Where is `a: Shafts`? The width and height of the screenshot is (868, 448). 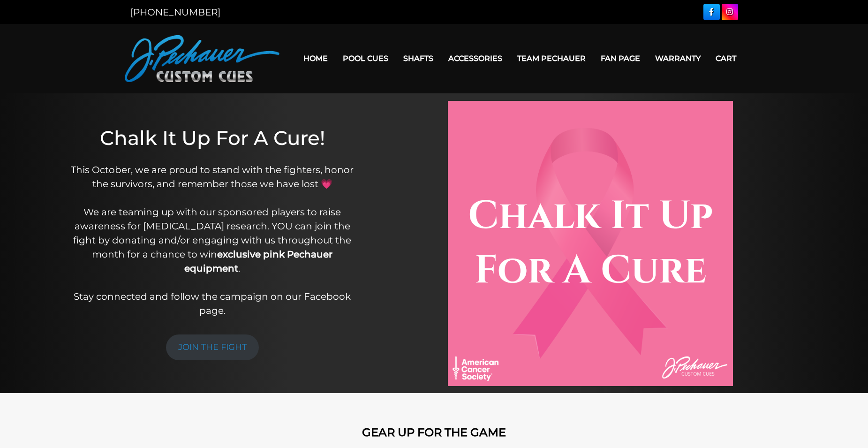 a: Shafts is located at coordinates (419, 58).